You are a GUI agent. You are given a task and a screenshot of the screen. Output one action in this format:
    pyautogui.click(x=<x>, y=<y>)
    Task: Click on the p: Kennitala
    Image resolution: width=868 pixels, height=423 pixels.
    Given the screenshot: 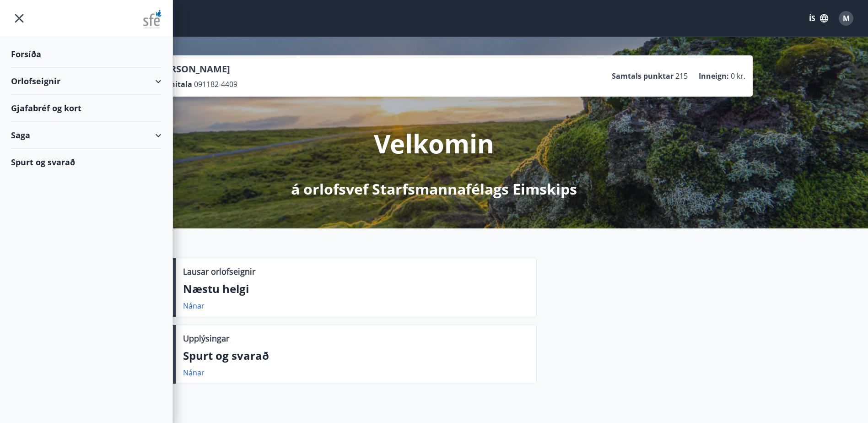 What is the action you would take?
    pyautogui.click(x=174, y=85)
    